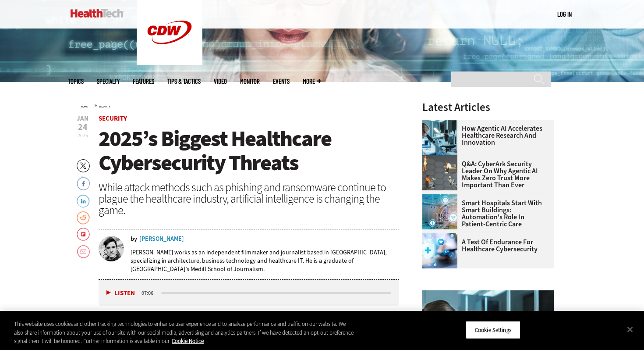 This screenshot has height=350, width=644. I want to click on button: Close, so click(630, 329).